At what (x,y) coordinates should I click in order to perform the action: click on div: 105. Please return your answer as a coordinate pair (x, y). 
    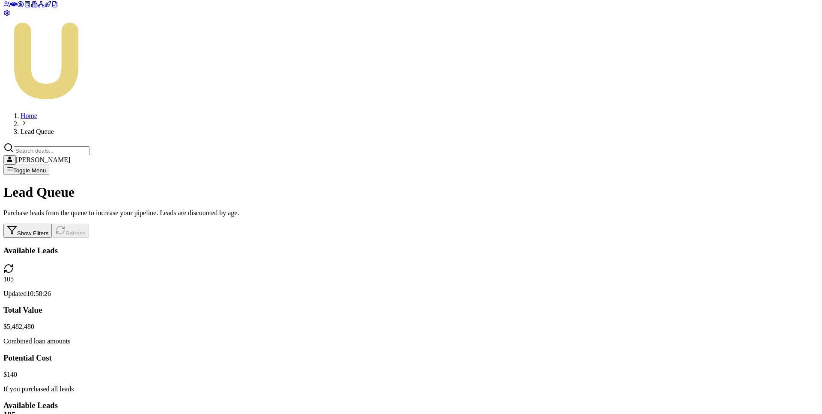
    Looking at the image, I should click on (411, 280).